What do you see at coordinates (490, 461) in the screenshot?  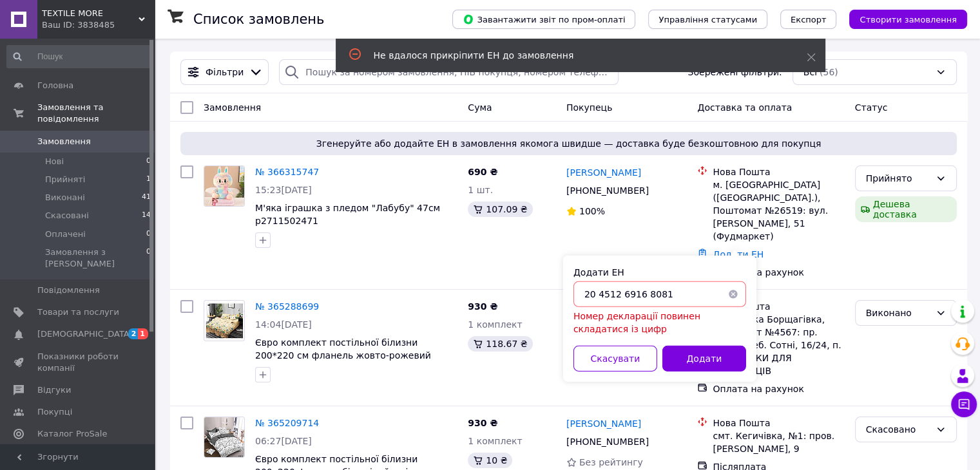 I see `div: 10 ₴` at bounding box center [490, 461].